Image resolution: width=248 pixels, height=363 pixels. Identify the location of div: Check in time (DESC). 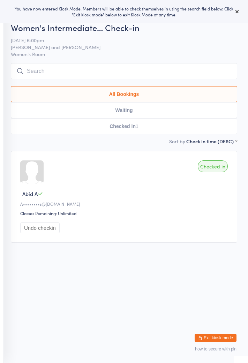
(212, 141).